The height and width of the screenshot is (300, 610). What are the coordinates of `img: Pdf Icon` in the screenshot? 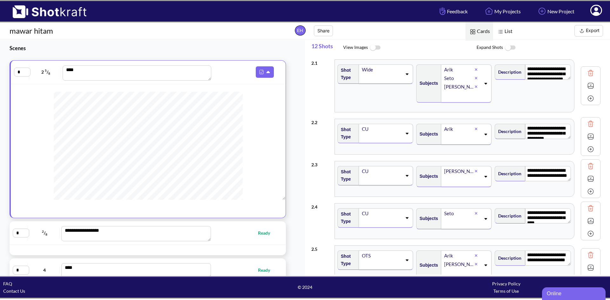 It's located at (261, 72).